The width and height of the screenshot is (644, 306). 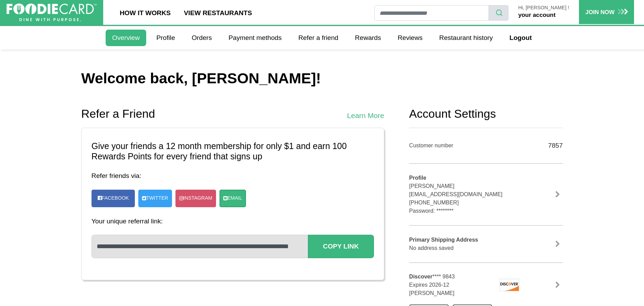 What do you see at coordinates (418, 178) in the screenshot?
I see `b: Profile` at bounding box center [418, 178].